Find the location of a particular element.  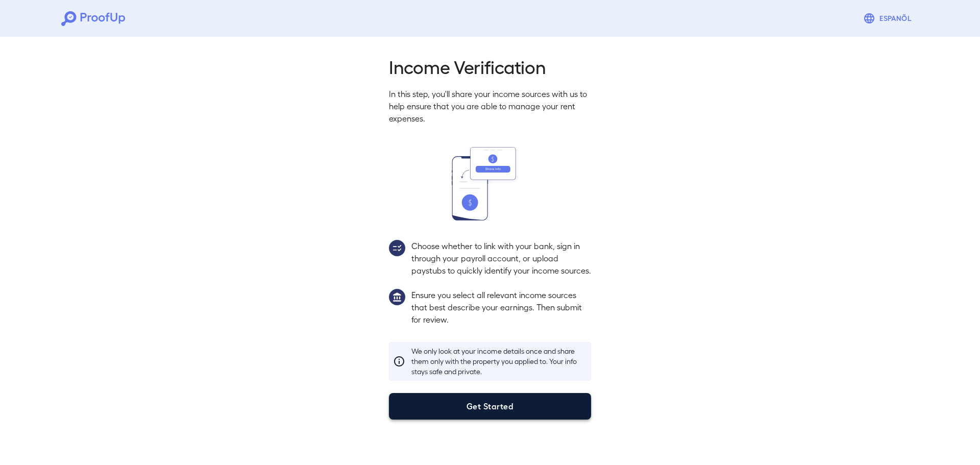

img: group2.svg is located at coordinates (397, 248).